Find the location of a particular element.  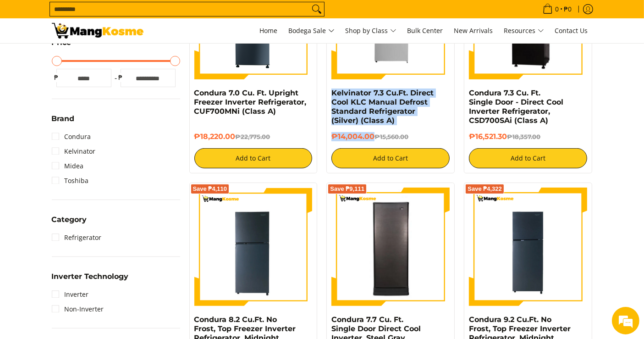

span: Bodega Sale is located at coordinates (311, 31).